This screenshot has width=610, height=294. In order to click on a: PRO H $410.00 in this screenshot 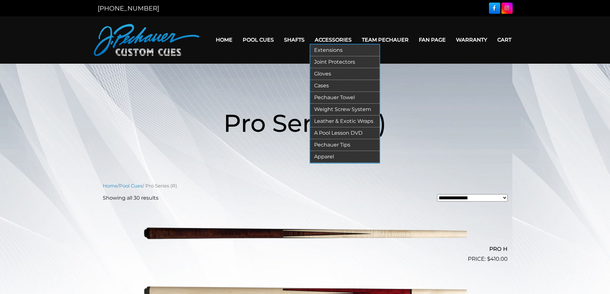, I will do `click(305, 235)`.